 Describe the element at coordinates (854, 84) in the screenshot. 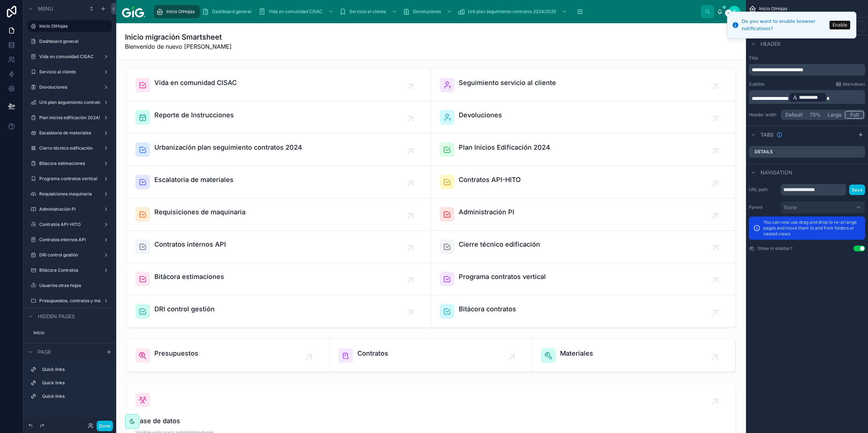

I see `span: Markdown` at that location.